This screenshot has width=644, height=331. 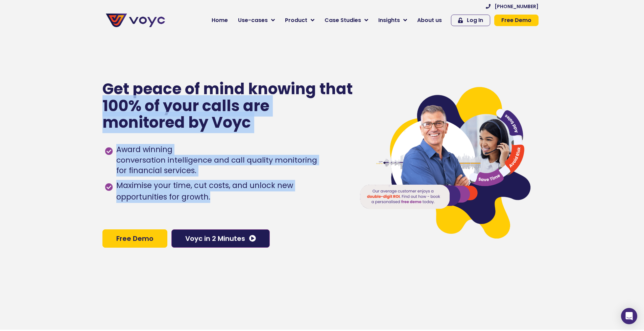 What do you see at coordinates (221, 239) in the screenshot?
I see `a: Voyc in 2 Minutes` at bounding box center [221, 239].